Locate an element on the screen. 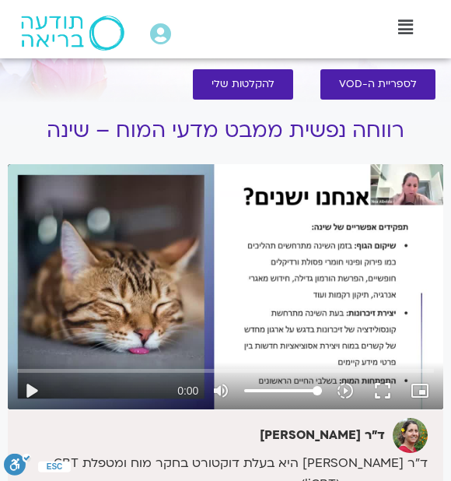 The height and width of the screenshot is (481, 451). span: להקלטות שלי is located at coordinates (243, 84).